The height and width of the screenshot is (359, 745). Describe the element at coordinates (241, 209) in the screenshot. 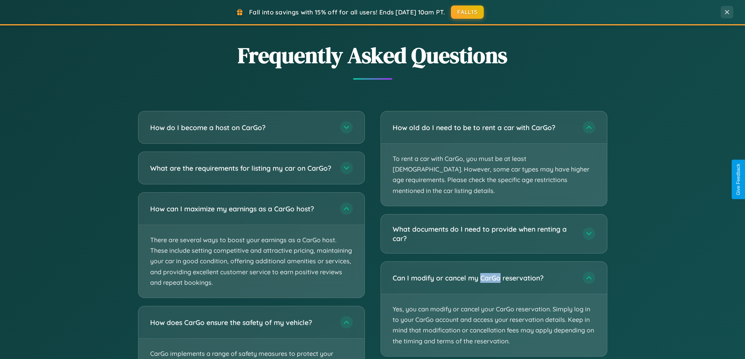

I see `h3: How can I maximize my earnings as a CarGo host?` at that location.